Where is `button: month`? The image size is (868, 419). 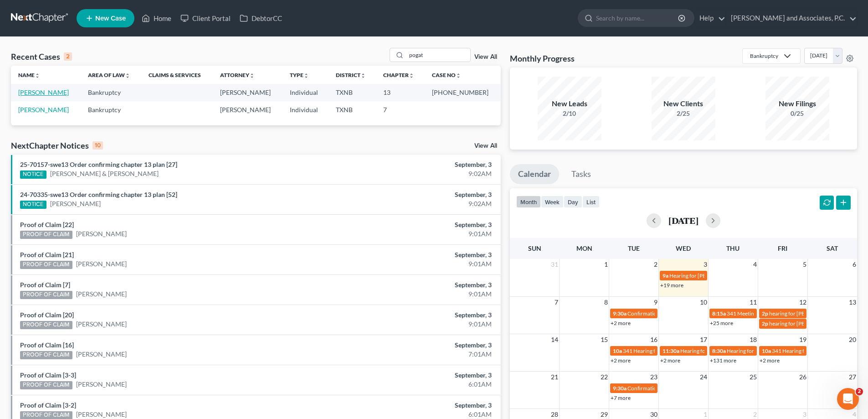
button: month is located at coordinates (528, 202).